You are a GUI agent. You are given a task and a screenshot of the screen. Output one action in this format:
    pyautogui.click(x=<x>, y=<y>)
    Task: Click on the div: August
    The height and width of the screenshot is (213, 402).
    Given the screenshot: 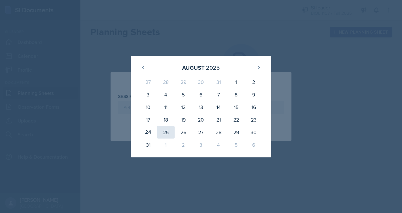 What is the action you would take?
    pyautogui.click(x=193, y=68)
    